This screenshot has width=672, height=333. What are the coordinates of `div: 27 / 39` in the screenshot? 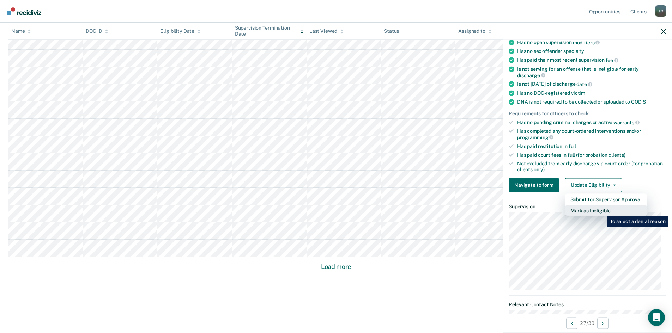 It's located at (587, 323).